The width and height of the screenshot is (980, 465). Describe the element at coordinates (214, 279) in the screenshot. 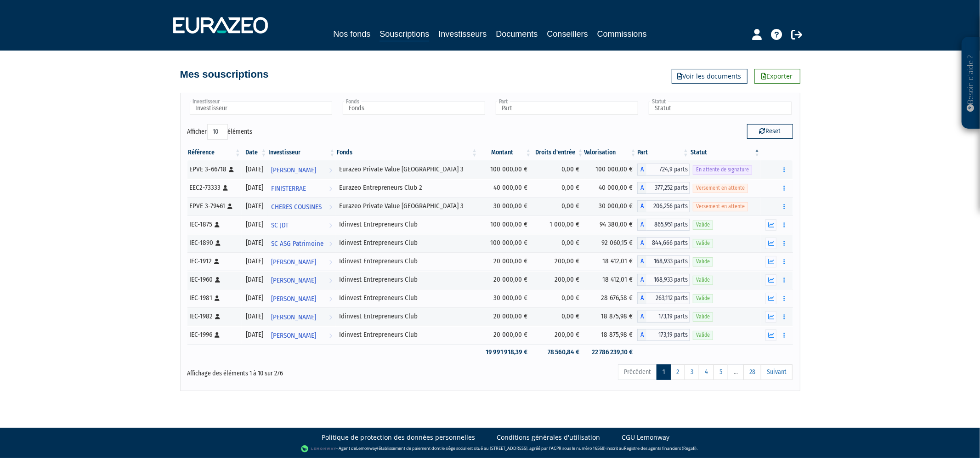

I see `div: IEC-1960` at that location.